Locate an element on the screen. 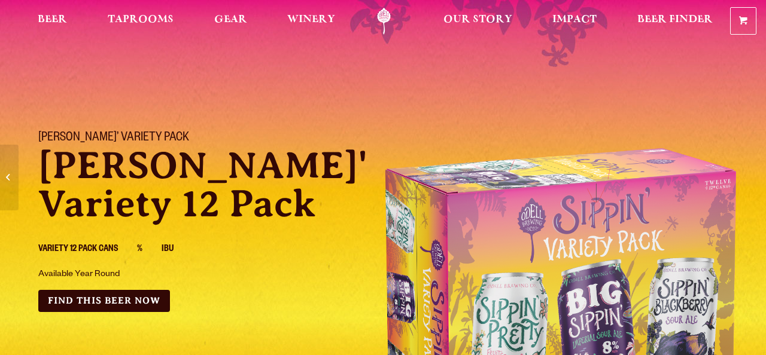 The image size is (766, 355). span: Our Story is located at coordinates (477, 20).